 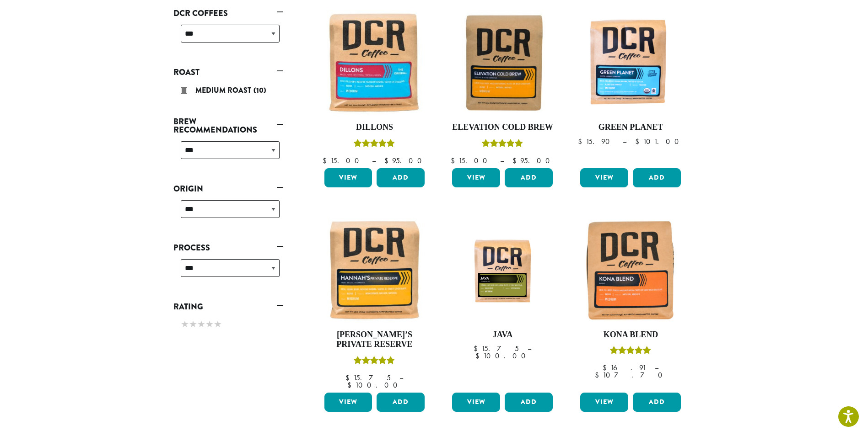 What do you see at coordinates (595, 141) in the screenshot?
I see `bdi: 15.90` at bounding box center [595, 141].